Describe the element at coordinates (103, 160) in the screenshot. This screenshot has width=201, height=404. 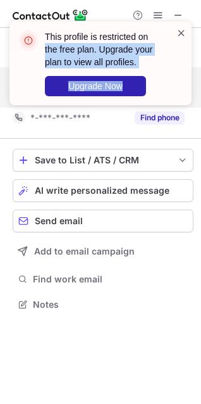
I see `button: save-profile-one-click` at that location.